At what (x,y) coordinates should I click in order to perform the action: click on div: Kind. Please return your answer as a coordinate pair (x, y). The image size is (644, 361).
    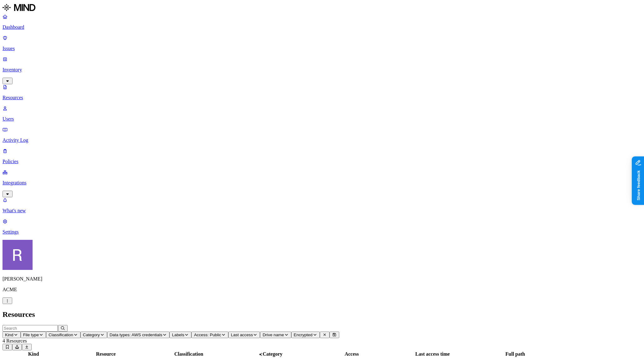
    Looking at the image, I should click on (33, 354).